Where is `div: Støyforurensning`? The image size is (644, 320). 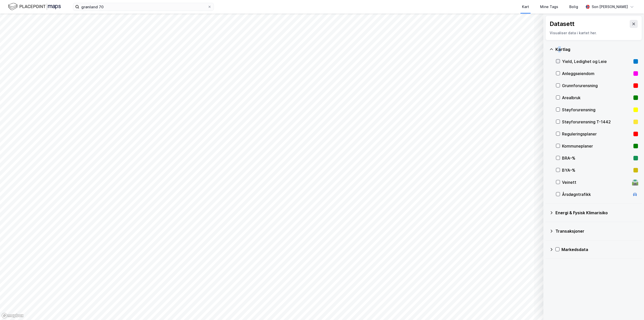
div: Støyforurensning is located at coordinates (597, 110).